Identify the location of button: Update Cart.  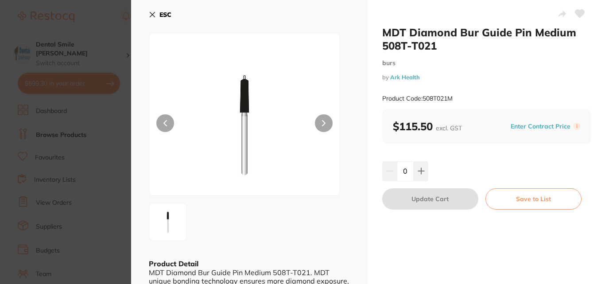
(430, 199).